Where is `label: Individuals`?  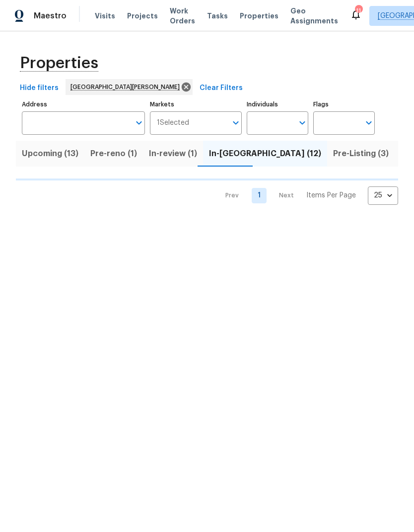
label: Individuals is located at coordinates (278, 105).